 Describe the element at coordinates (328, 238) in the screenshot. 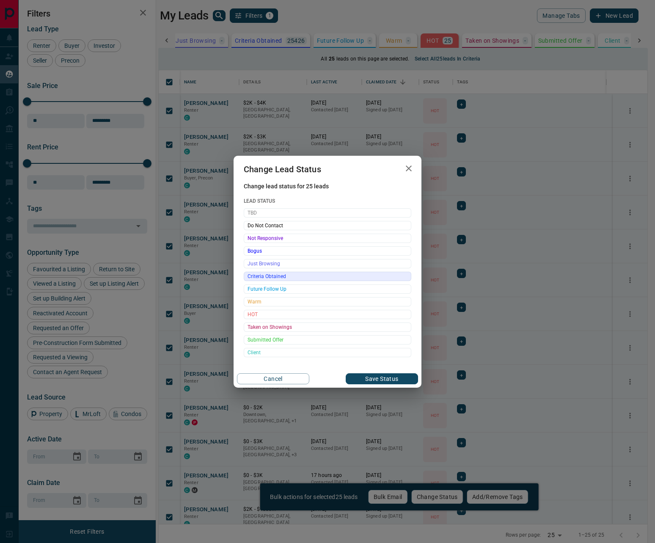

I see `span: Not Responsive` at that location.